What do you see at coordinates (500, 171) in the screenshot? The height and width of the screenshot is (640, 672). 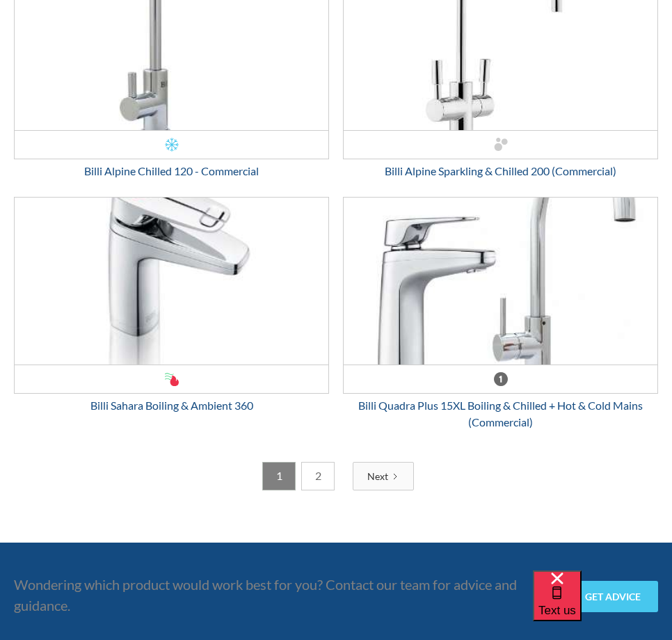 I see `div: Billi Alpine Sparkling & Chilled 200 (Commercial)` at bounding box center [500, 171].